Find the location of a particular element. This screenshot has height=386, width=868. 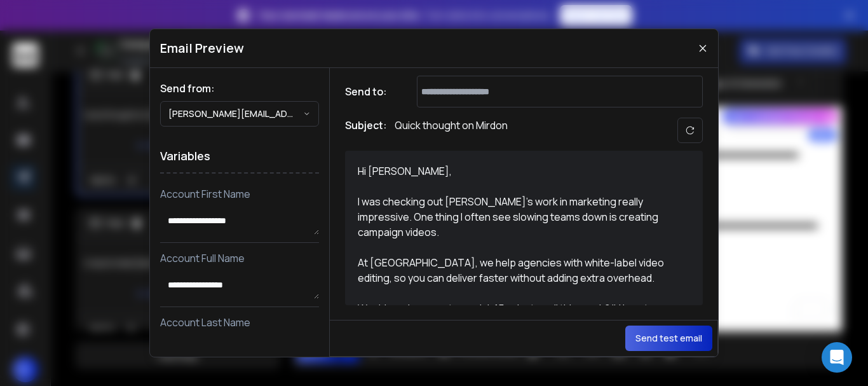

button: Send test email is located at coordinates (668, 338).